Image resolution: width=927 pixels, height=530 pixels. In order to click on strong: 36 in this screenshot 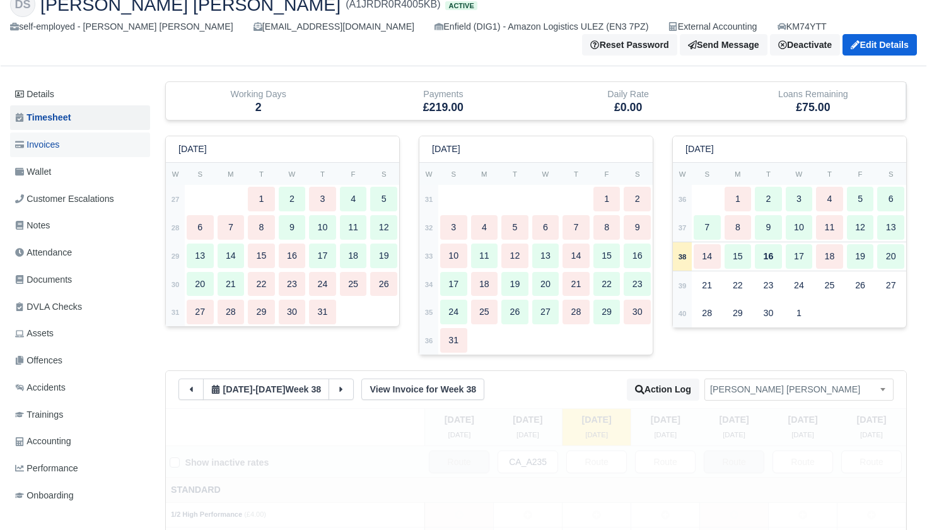, I will do `click(429, 341)`.